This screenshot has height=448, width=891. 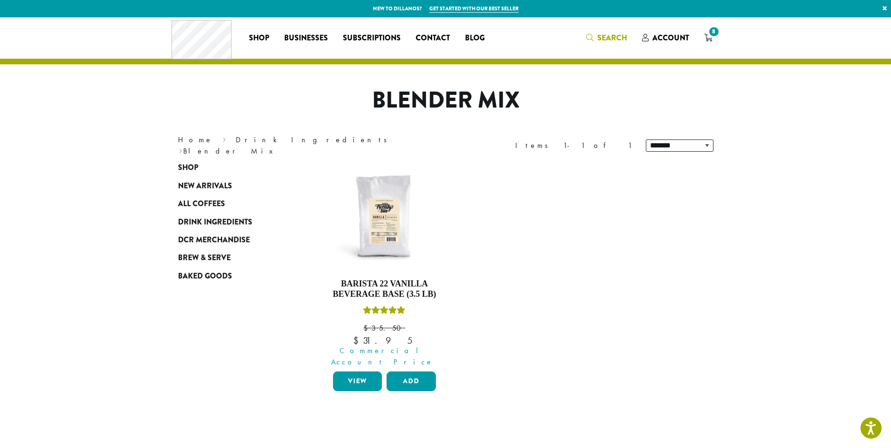 What do you see at coordinates (385, 265) in the screenshot?
I see `a: Barista 22 Vanilla Beverage Base (3.5 lb)Rated 5.00 out of 5 $35.50 Commercial Account Price` at bounding box center [385, 265].